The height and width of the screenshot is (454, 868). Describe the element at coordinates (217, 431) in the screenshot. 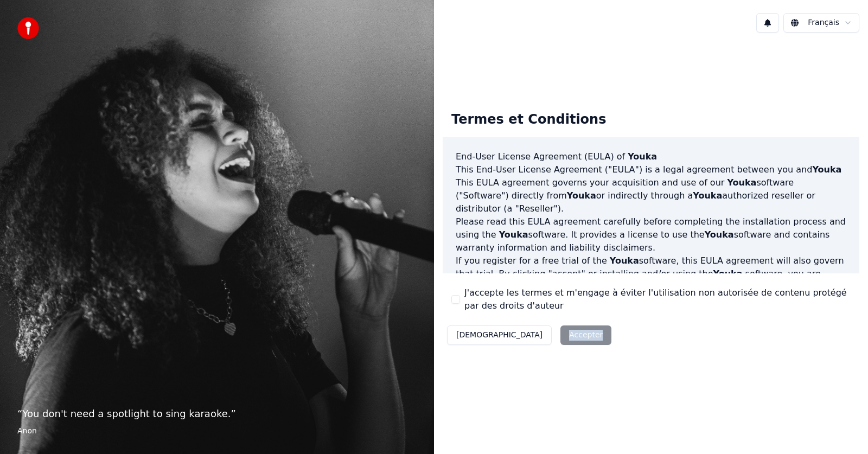

I see `footer: Anon` at that location.